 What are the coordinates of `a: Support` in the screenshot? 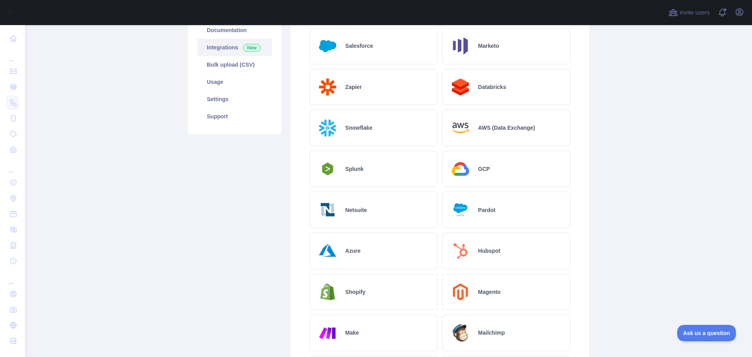 It's located at (235, 116).